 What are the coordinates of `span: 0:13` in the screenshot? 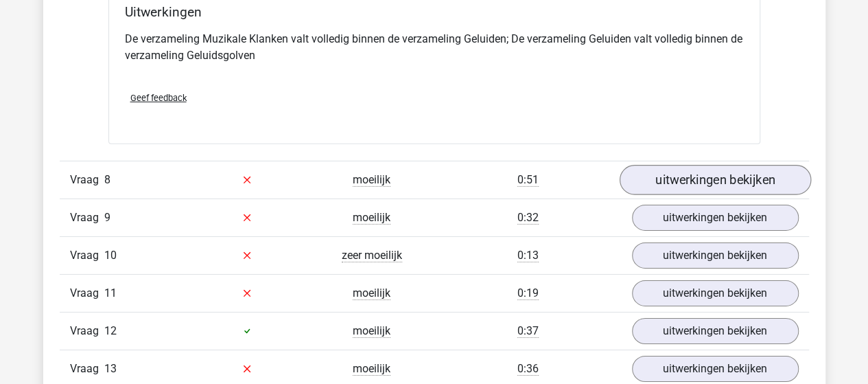 It's located at (527, 255).